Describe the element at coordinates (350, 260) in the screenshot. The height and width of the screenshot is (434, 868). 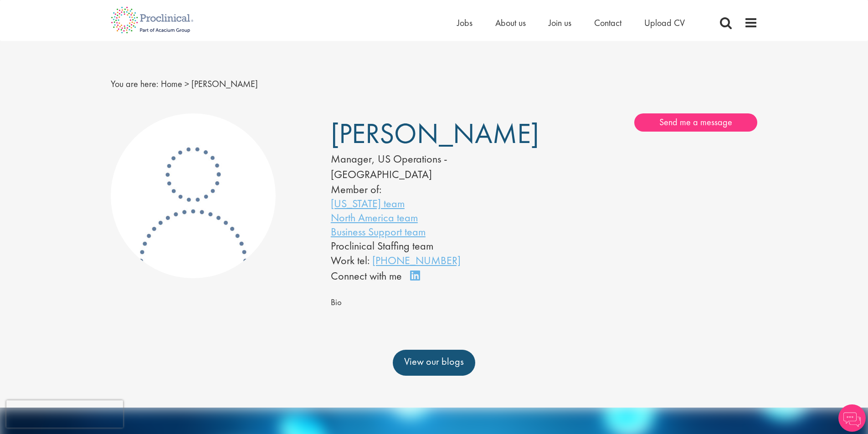
I see `span: Work tel:` at that location.